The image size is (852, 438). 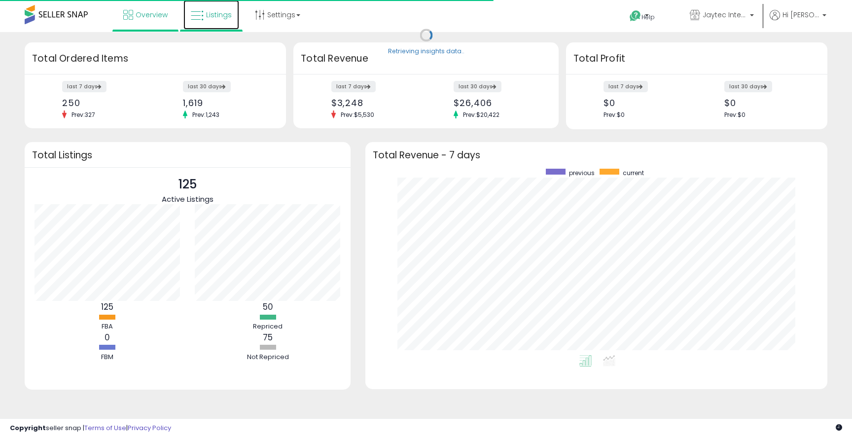 I want to click on div: Retrieving insights data.., so click(x=426, y=52).